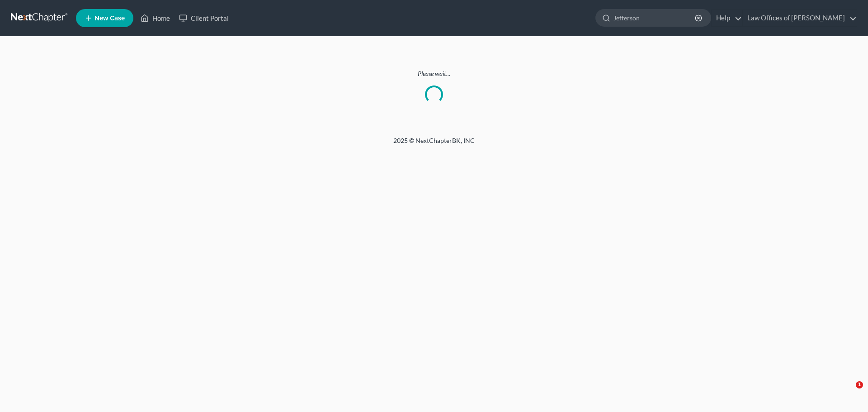 Image resolution: width=868 pixels, height=412 pixels. Describe the element at coordinates (654, 18) in the screenshot. I see `input: Search by name...` at that location.